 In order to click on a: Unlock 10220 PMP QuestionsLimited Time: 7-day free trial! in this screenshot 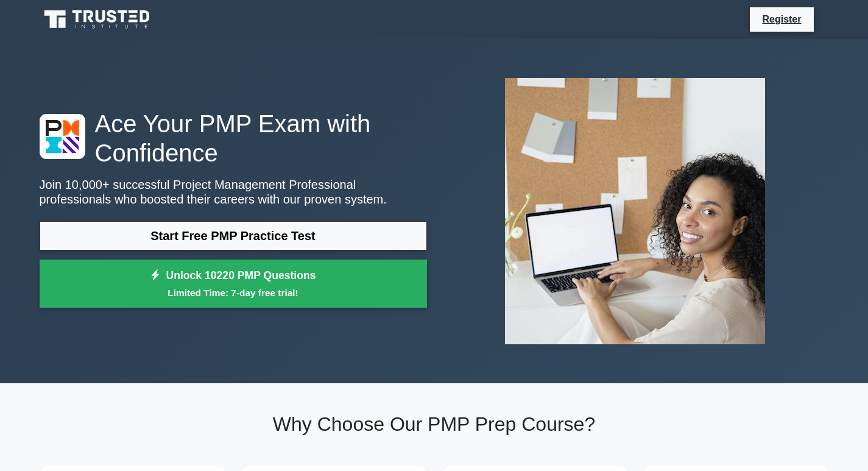, I will do `click(233, 284)`.